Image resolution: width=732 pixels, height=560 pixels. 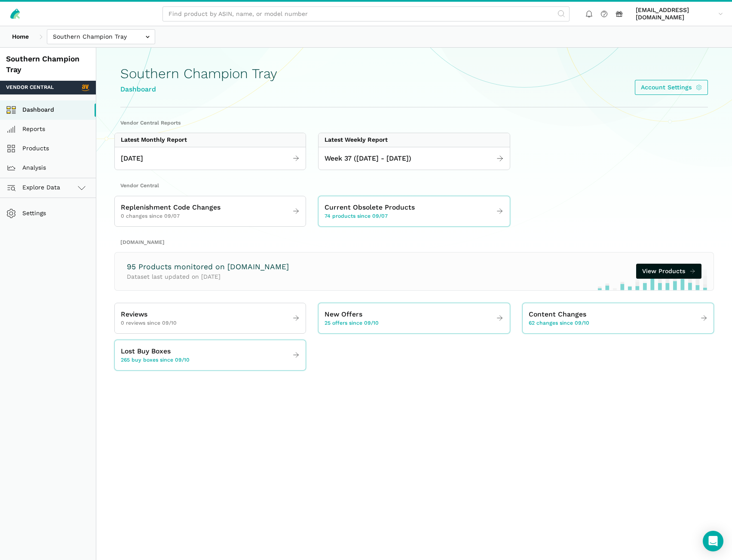 What do you see at coordinates (663, 271) in the screenshot?
I see `span: View Products` at bounding box center [663, 271].